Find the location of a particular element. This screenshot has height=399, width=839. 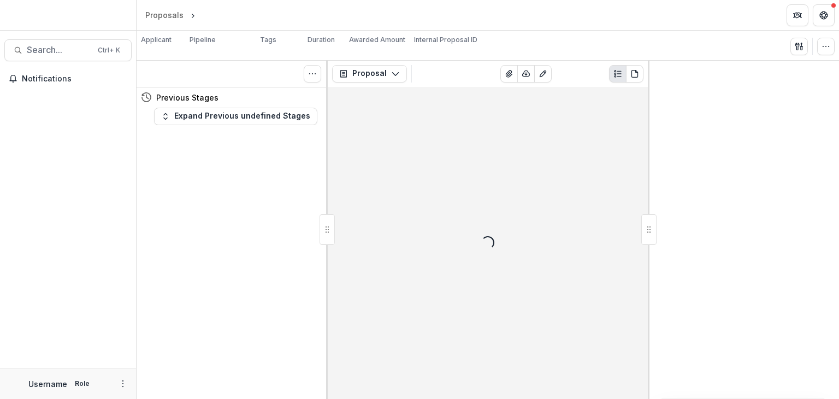

button: Plaintext view is located at coordinates (618, 74).